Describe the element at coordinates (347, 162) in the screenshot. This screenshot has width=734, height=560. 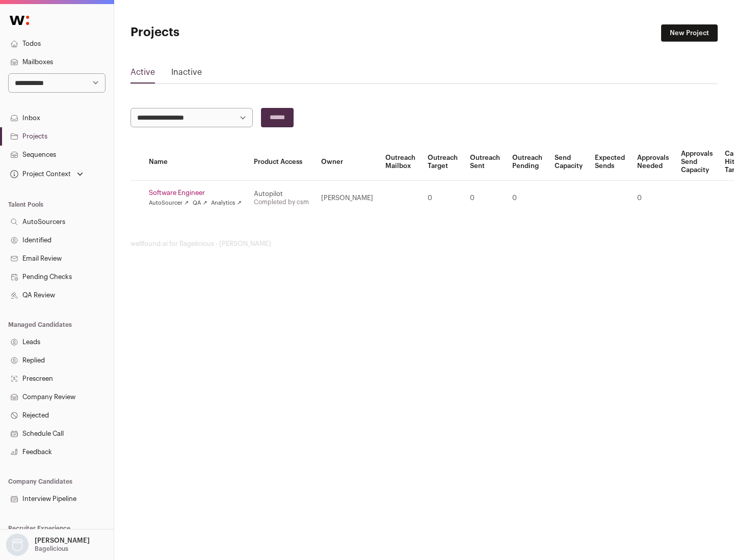
I see `th: Owner` at that location.